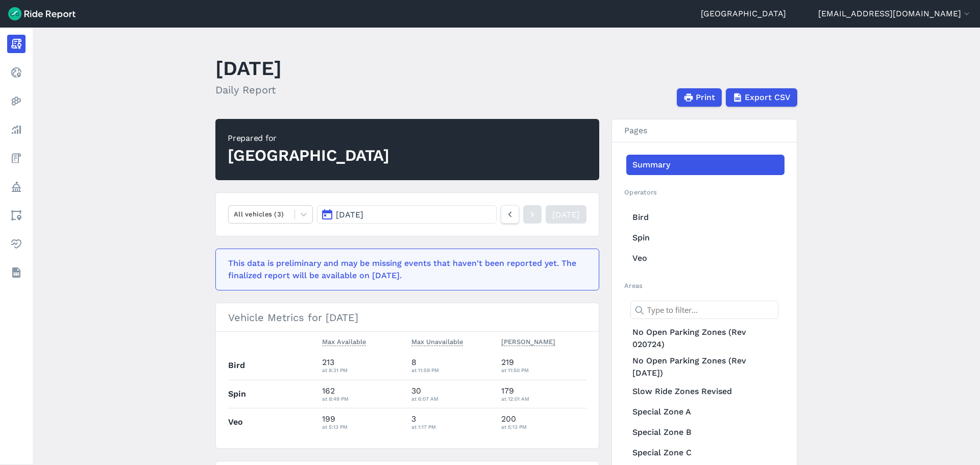 The height and width of the screenshot is (465, 980). I want to click on img: Ride Report, so click(42, 14).